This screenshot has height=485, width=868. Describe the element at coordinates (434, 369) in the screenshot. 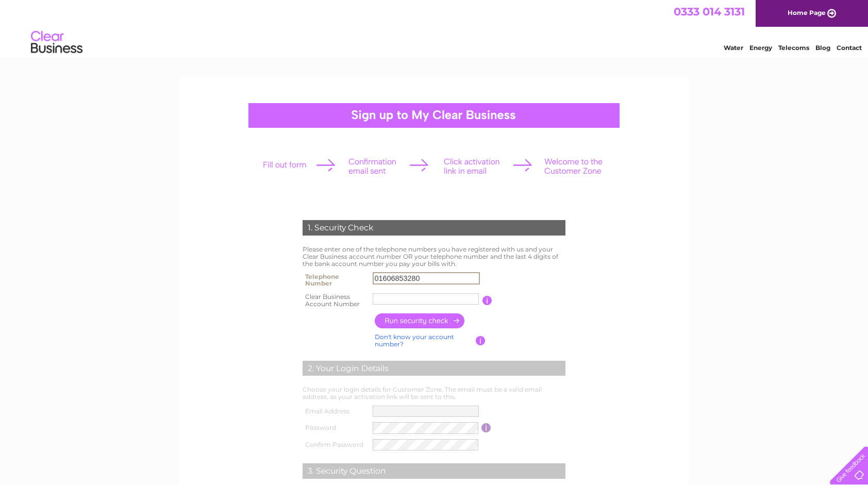

I see `div: 2. Your Login Details` at that location.